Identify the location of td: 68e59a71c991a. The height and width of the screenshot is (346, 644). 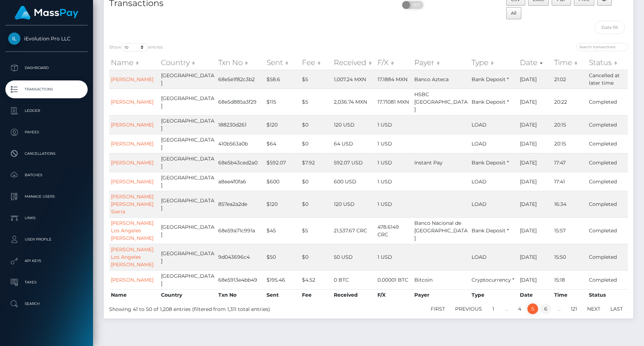
(240, 231).